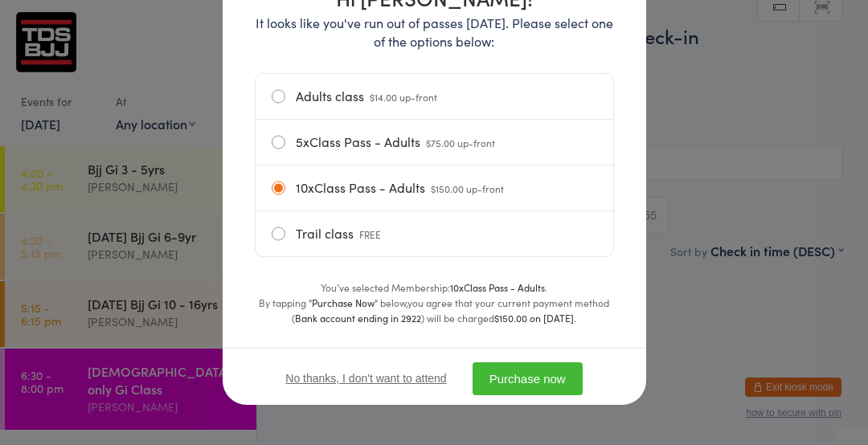 Image resolution: width=868 pixels, height=445 pixels. Describe the element at coordinates (450, 310) in the screenshot. I see `span: you agree that your current payment method (` at that location.